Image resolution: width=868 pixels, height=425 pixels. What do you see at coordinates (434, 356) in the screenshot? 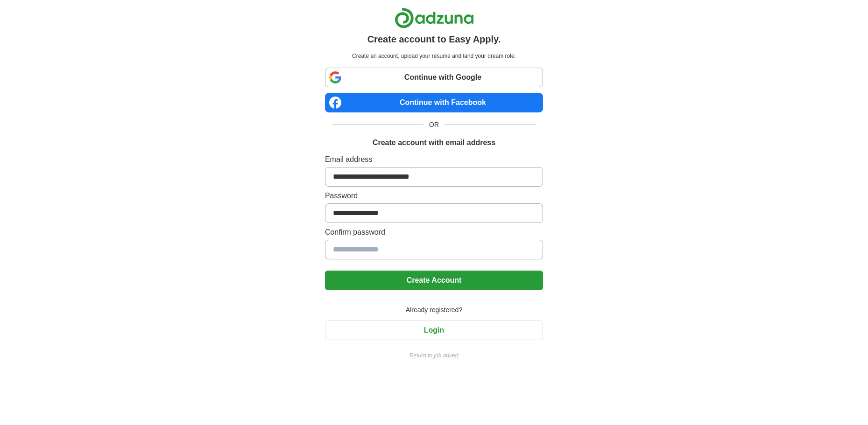
I see `p: Return to job advert` at bounding box center [434, 356].